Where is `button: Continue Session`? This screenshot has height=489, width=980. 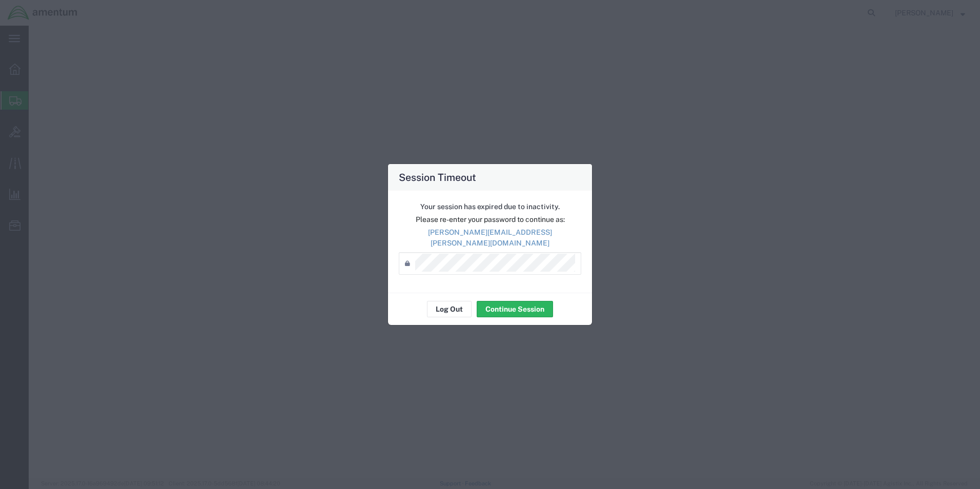
button: Continue Session is located at coordinates (515, 309).